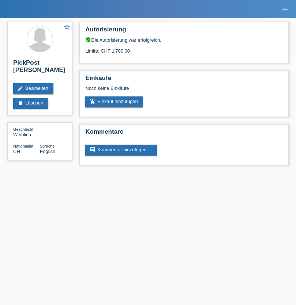 The width and height of the screenshot is (296, 305). Describe the element at coordinates (184, 48) in the screenshot. I see `div: Limite: CHF 1'700.00` at that location.